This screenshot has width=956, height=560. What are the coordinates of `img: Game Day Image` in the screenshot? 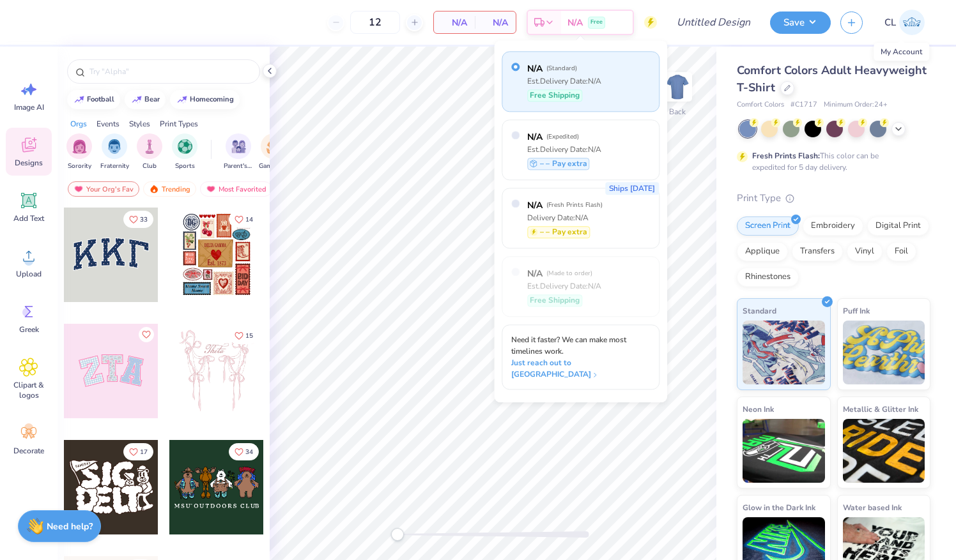 It's located at (273, 146).